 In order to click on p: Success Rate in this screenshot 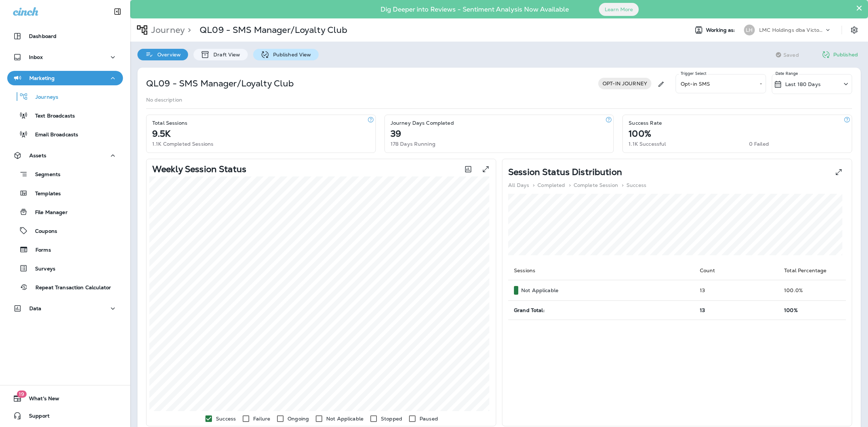, I will do `click(646, 123)`.